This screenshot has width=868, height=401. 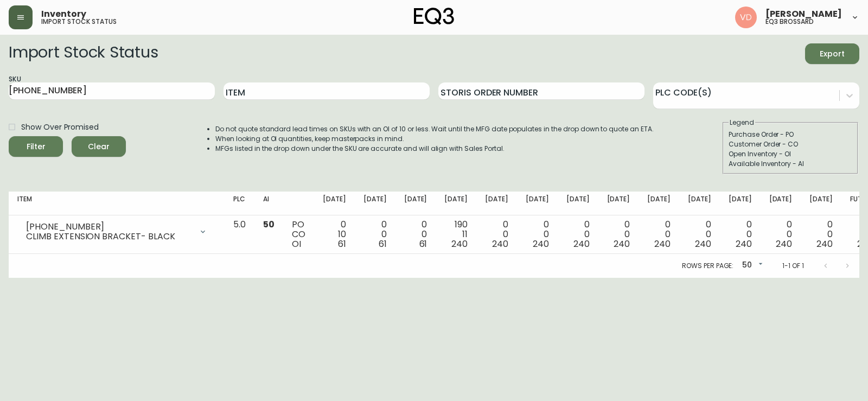 What do you see at coordinates (36, 146) in the screenshot?
I see `button: Filter` at bounding box center [36, 146].